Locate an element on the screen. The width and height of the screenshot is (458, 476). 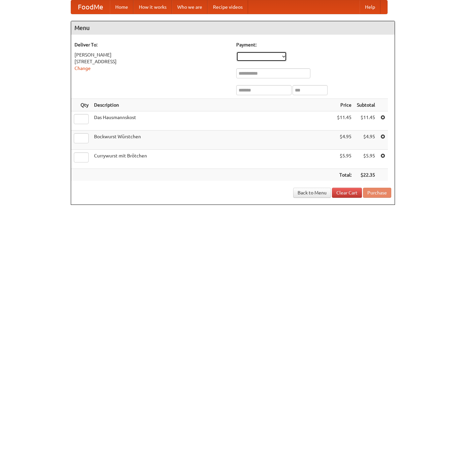
td: Currywurst mit Brötchen is located at coordinates (213, 160).